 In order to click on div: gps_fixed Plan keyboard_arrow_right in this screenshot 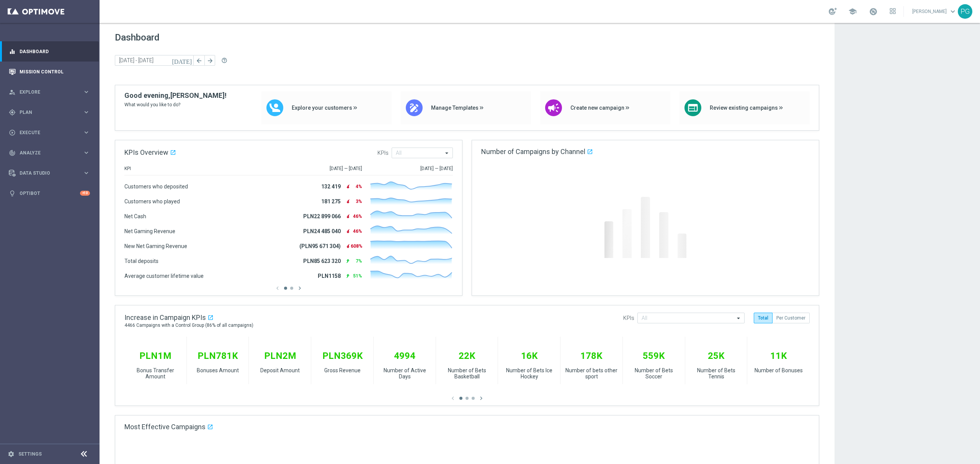, I will do `click(49, 112)`.